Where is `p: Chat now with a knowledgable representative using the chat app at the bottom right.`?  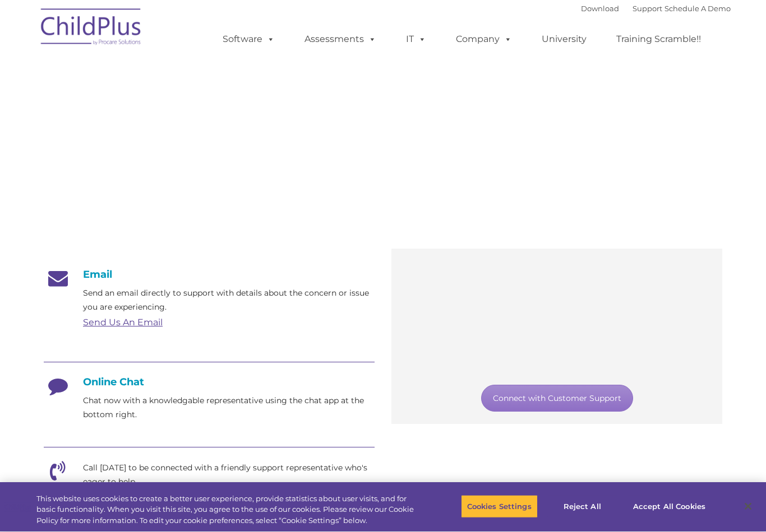
p: Chat now with a knowledgable representative using the chat app at the bottom right. is located at coordinates (229, 408).